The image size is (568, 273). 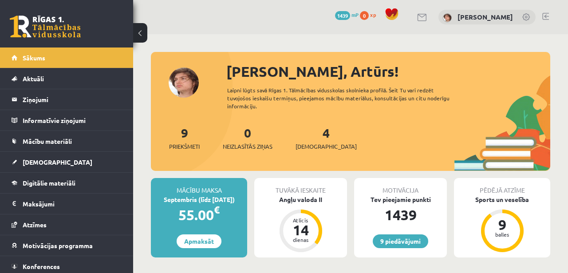 What do you see at coordinates (502, 225) in the screenshot?
I see `div: 9` at bounding box center [502, 225].